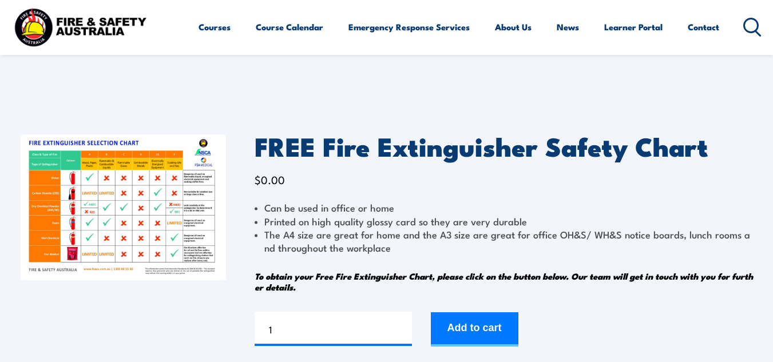 Image resolution: width=773 pixels, height=362 pixels. What do you see at coordinates (513, 27) in the screenshot?
I see `a: About Us` at bounding box center [513, 27].